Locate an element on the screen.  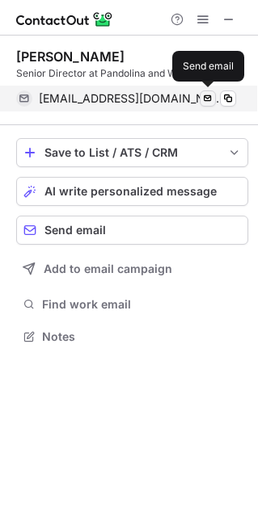
button: save-profile-one-click is located at coordinates (132, 153).